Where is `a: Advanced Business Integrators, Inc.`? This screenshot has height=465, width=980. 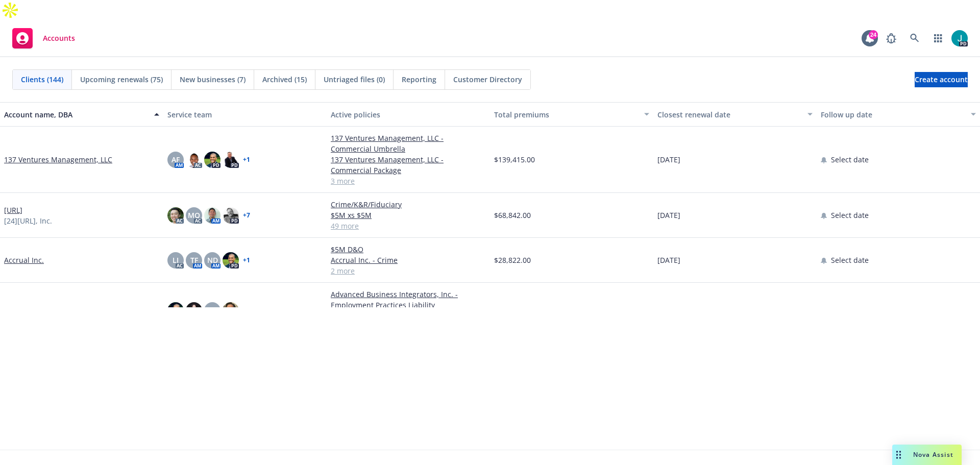
a: Advanced Business Integrators, Inc. is located at coordinates (65, 310).